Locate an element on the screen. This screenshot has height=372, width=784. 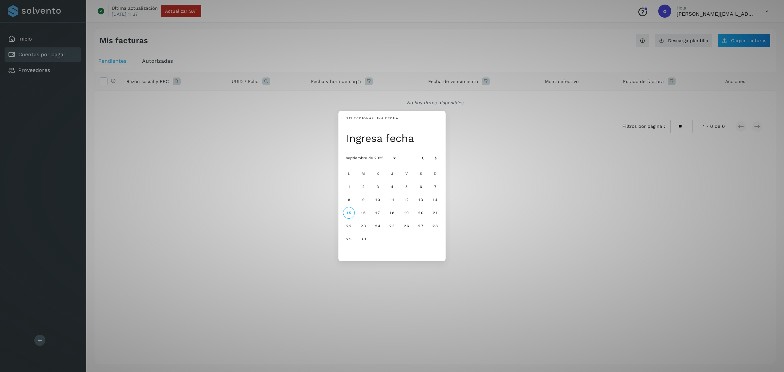
span: 5 is located at coordinates (406, 187).